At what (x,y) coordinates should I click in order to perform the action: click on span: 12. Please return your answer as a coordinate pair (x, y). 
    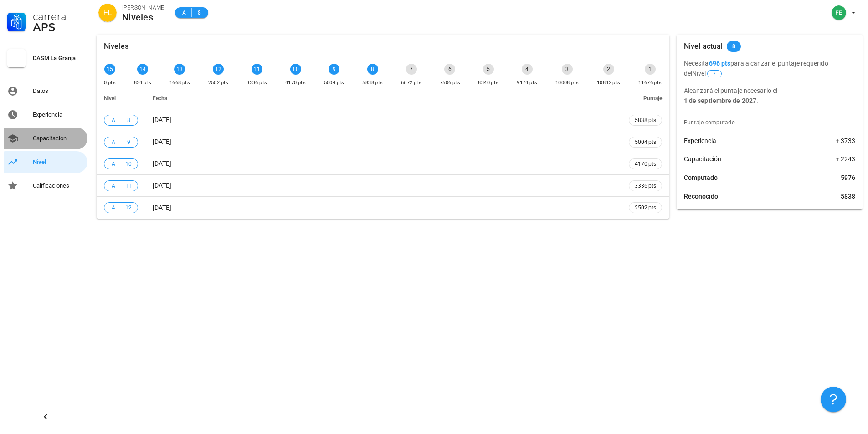
    Looking at the image, I should click on (129, 208).